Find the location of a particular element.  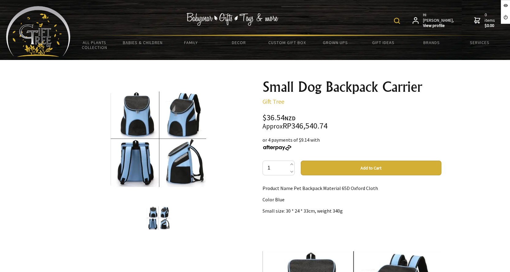

div: $36.54 RP346,540.74 is located at coordinates (352, 122).